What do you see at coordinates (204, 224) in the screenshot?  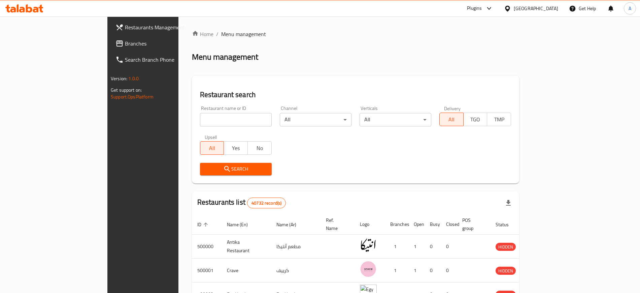 I see `span: ID` at bounding box center [204, 224].